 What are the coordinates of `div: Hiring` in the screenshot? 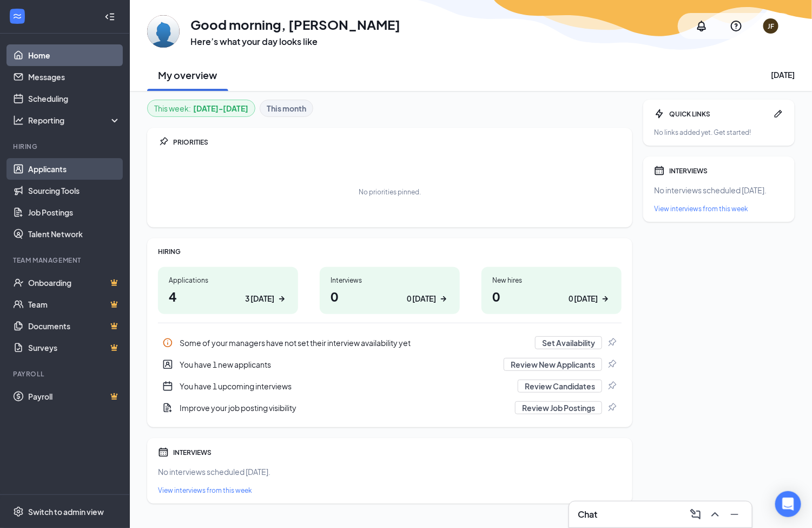 It's located at (66, 146).